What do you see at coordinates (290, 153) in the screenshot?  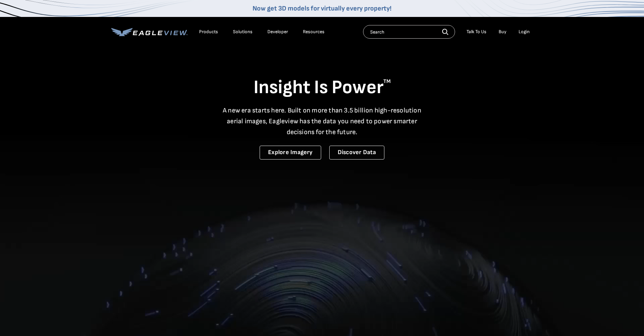 I see `a: Explore Imagery` at bounding box center [290, 153].